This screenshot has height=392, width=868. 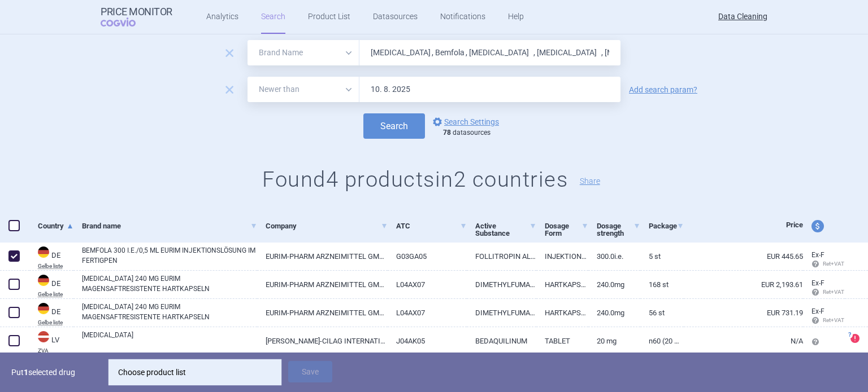 What do you see at coordinates (661, 341) in the screenshot?
I see `a: N60 (20 mg)` at bounding box center [661, 341].